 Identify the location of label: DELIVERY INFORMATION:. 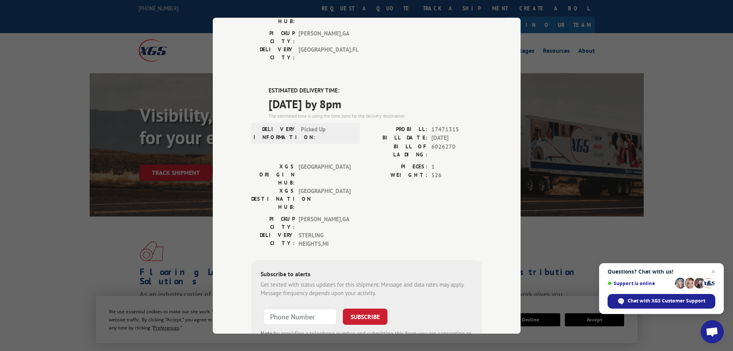
(275, 133).